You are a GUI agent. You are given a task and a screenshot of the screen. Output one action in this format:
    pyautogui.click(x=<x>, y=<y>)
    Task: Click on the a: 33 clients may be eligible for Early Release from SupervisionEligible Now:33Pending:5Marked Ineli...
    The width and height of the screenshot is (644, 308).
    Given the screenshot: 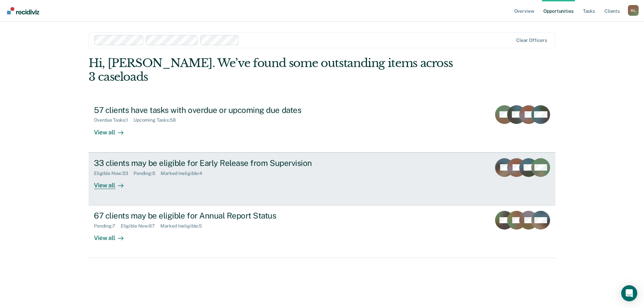 What is the action you would take?
    pyautogui.click(x=322, y=179)
    